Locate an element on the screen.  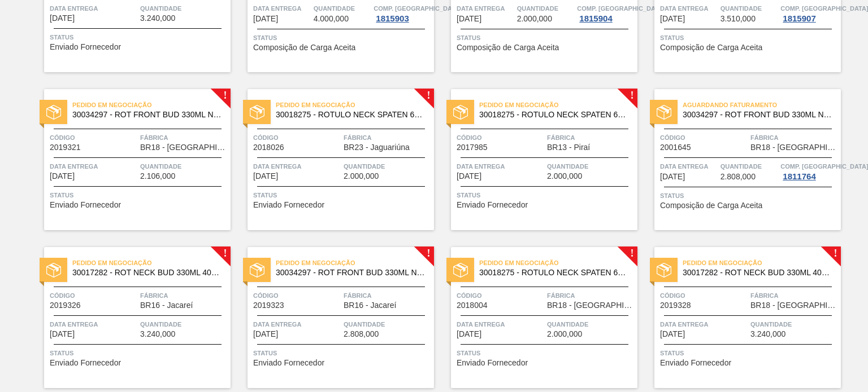
a: !statusPedido em Negociação30017282 - ROT NECK BUD 330ML 40MICRAS 429Código2019326FábricaBR16 - J... is located at coordinates (129, 317).